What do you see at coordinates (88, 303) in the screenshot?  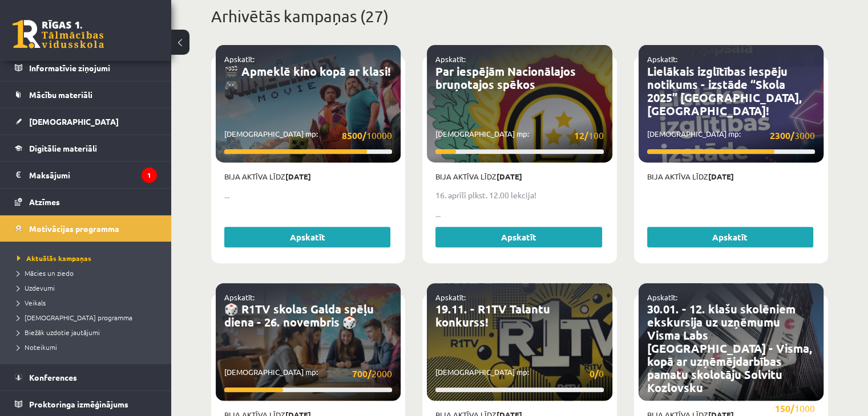 I see `a: Veikals` at bounding box center [88, 303].